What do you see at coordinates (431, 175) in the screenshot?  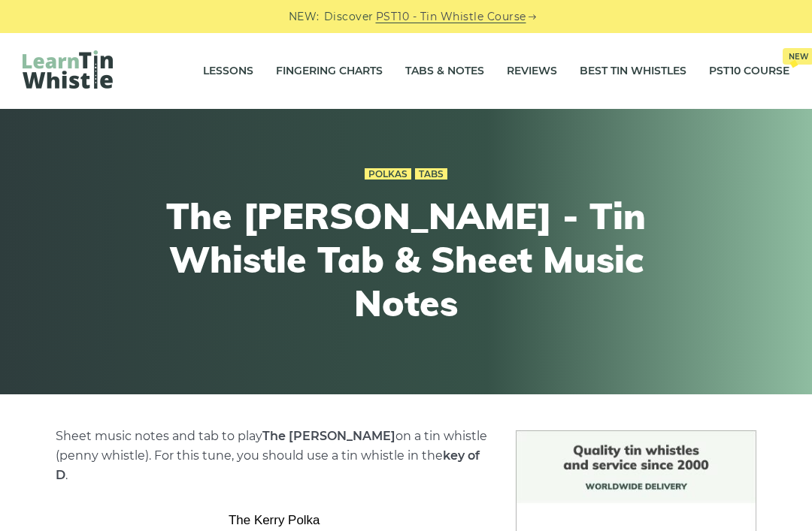 I see `a: Tabs` at bounding box center [431, 175].